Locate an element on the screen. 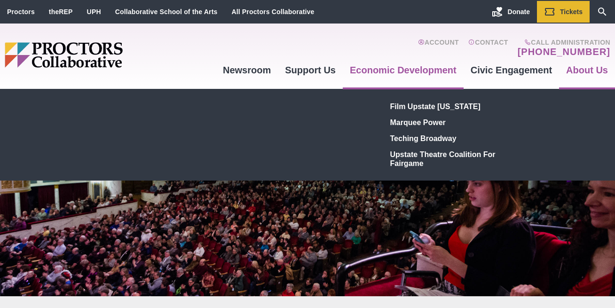 The image size is (615, 308). a: Marquee Power is located at coordinates (455, 122).